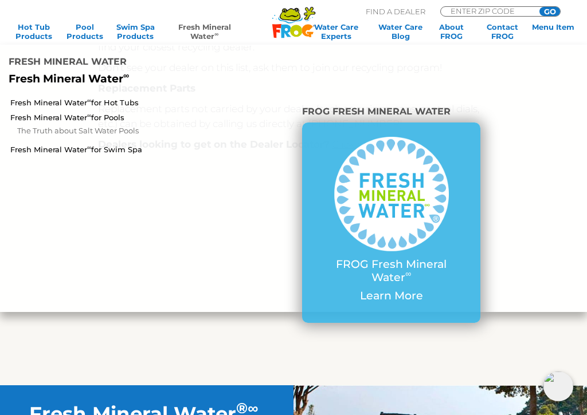 Image resolution: width=587 pixels, height=415 pixels. What do you see at coordinates (391, 223) in the screenshot?
I see `a: FROG Fresh Mineral Water∞ Learn More` at bounding box center [391, 223].